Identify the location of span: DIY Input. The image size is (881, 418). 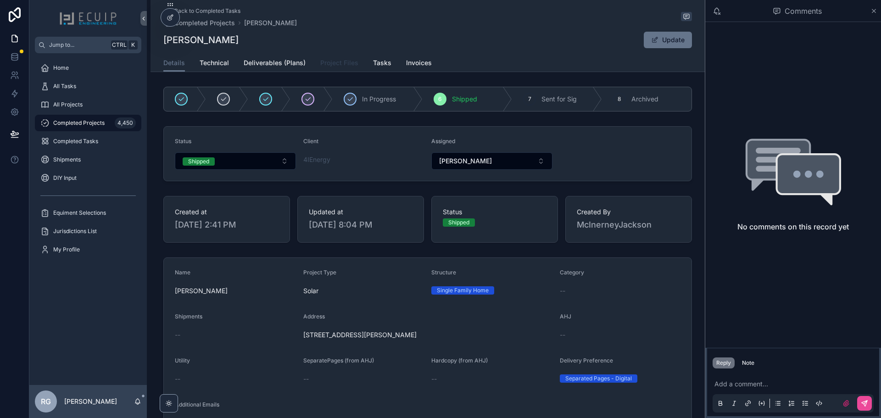
(65, 178).